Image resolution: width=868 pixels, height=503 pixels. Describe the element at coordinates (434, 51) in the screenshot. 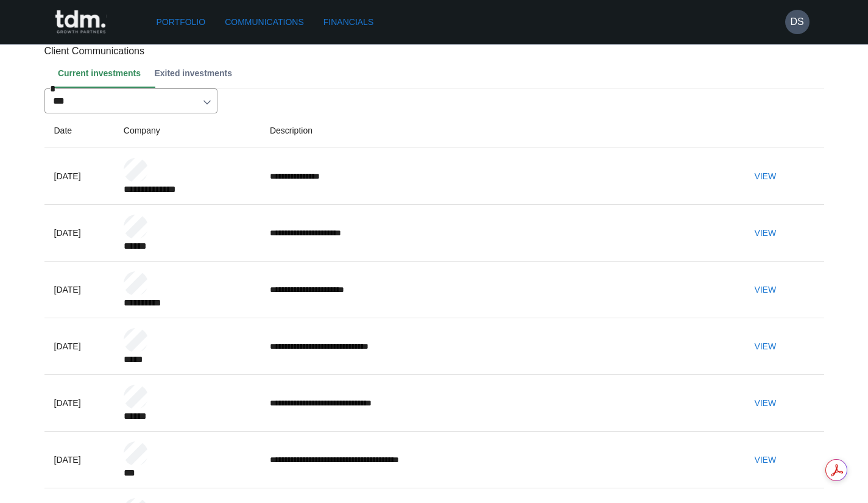

I see `p: Client Communications` at that location.